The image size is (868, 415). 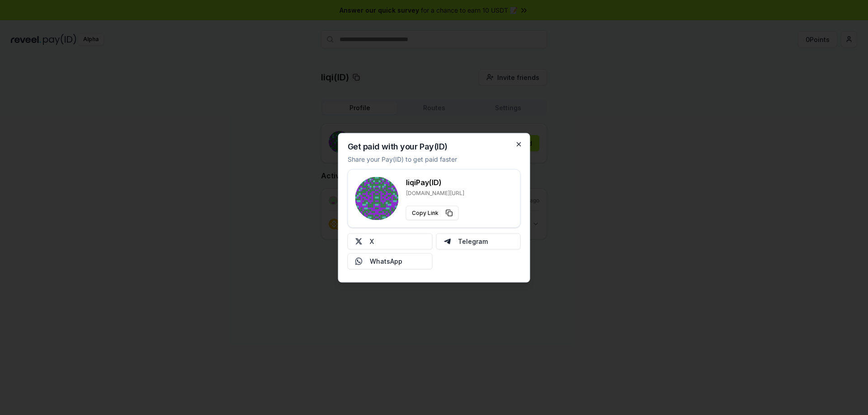 I want to click on button: Telegram, so click(x=478, y=241).